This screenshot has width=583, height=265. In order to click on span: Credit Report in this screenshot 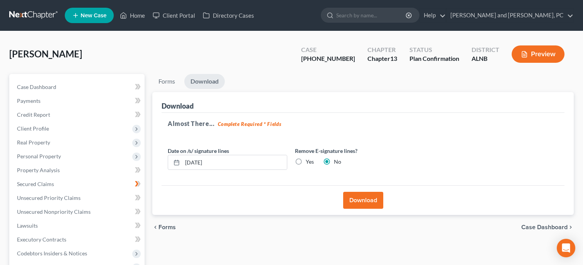, I will do `click(34, 115)`.